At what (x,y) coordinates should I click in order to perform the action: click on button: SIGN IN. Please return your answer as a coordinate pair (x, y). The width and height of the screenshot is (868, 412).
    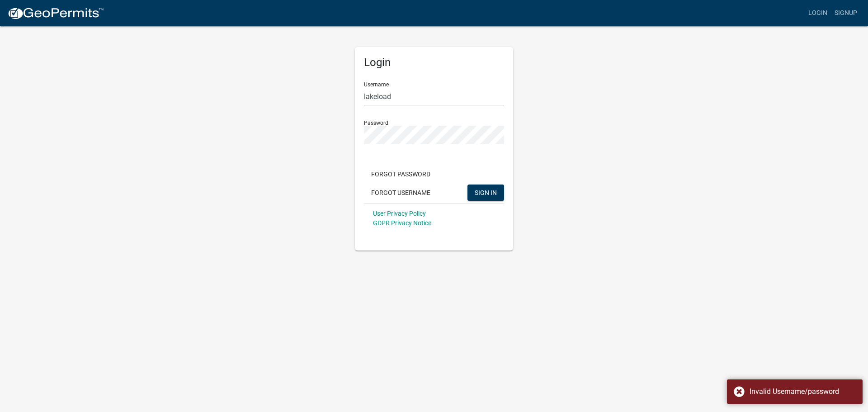
    Looking at the image, I should click on (485, 192).